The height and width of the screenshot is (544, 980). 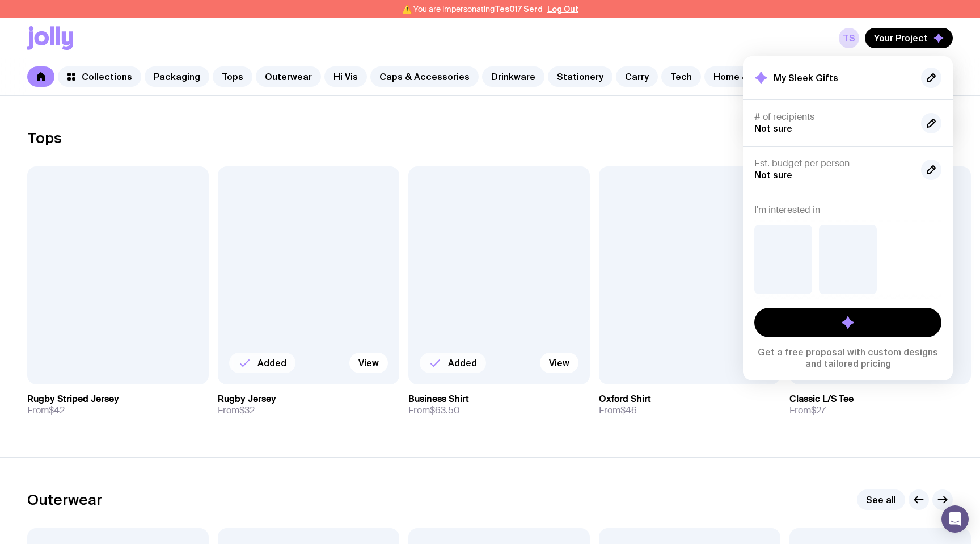 I want to click on a: Hi Vis, so click(x=346, y=77).